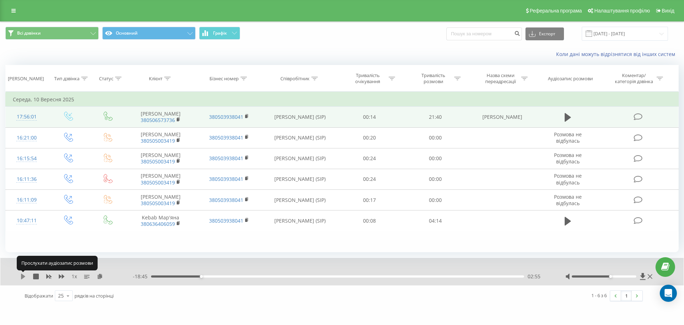  I want to click on span: рядків на сторінці, so click(94, 296).